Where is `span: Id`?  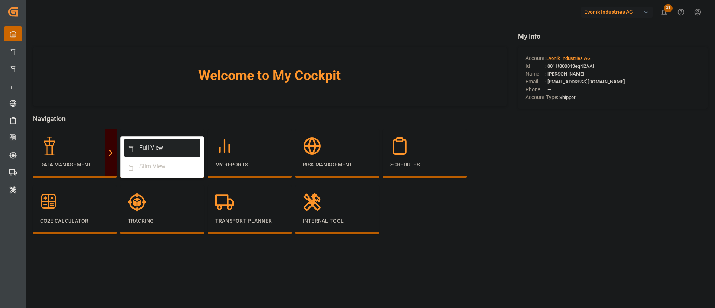
span: Id is located at coordinates (535, 66).